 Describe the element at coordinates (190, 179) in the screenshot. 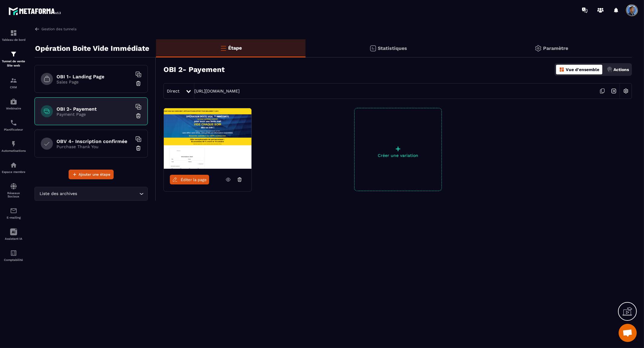

I see `a: Éditer la page` at that location.